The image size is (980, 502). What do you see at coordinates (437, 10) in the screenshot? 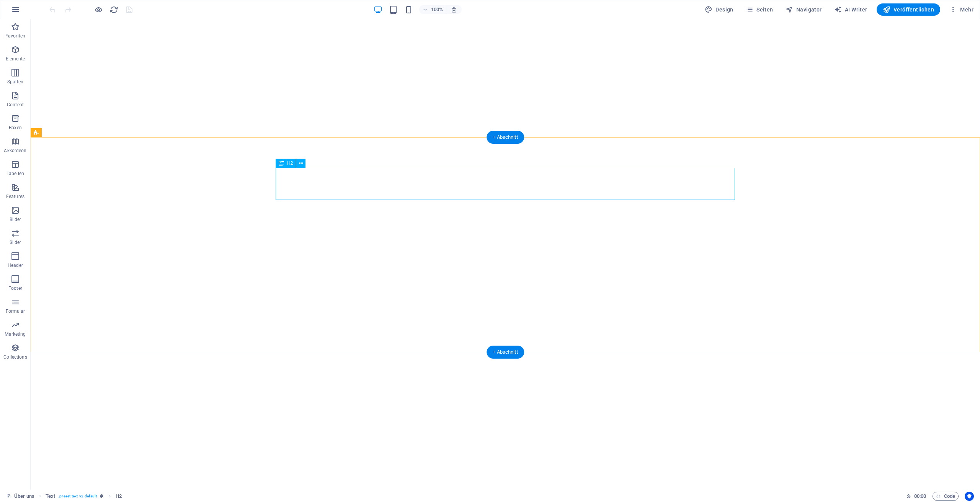
I see `h6: 100%` at bounding box center [437, 10].